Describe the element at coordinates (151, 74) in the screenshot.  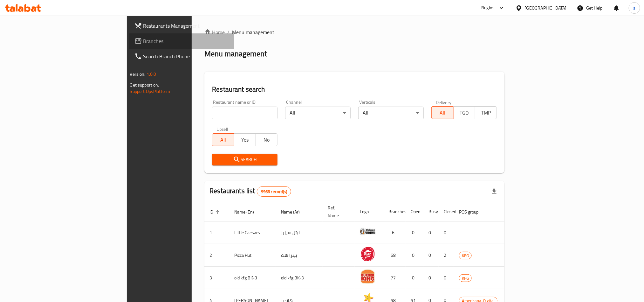
I see `span: 1.0.0` at that location.